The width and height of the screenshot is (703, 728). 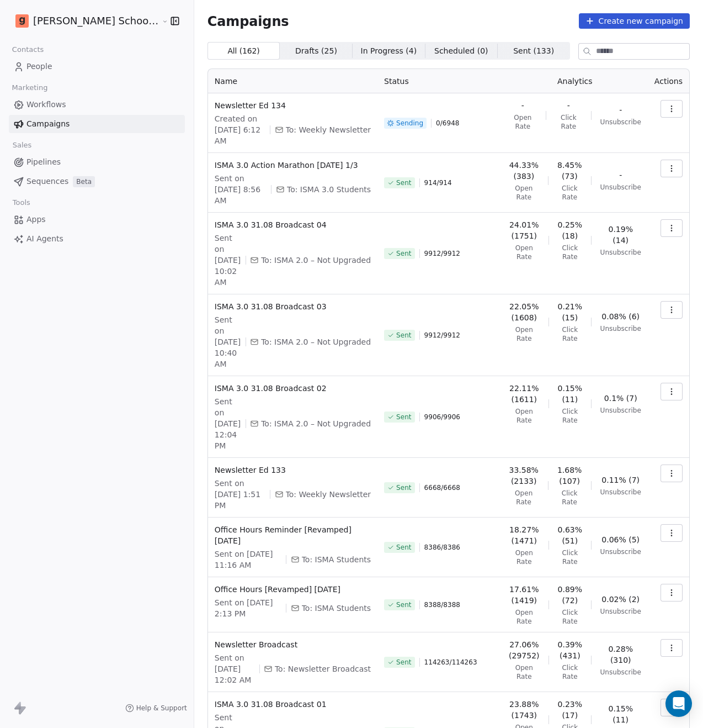 I want to click on a: Help & Support, so click(x=157, y=708).